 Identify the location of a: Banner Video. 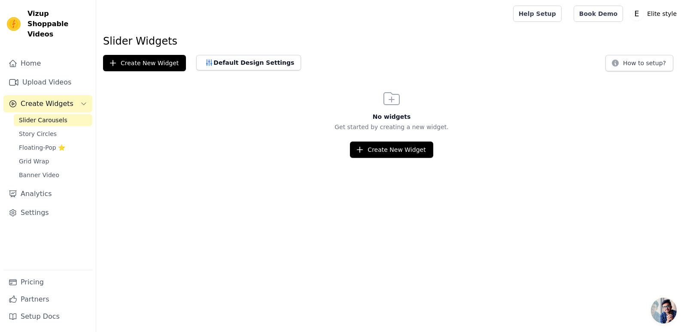
(53, 175).